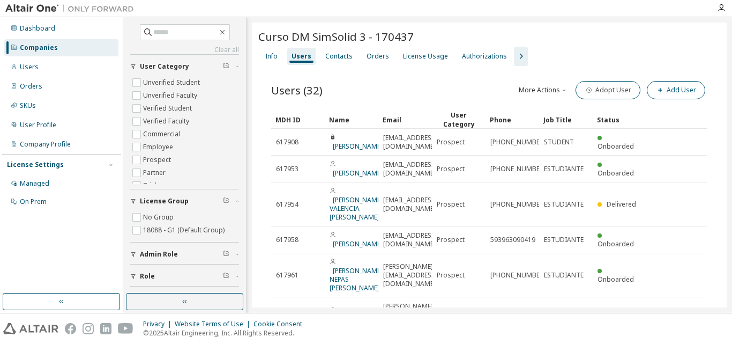 The width and height of the screenshot is (732, 344). Describe the element at coordinates (620, 120) in the screenshot. I see `div: Status` at that location.